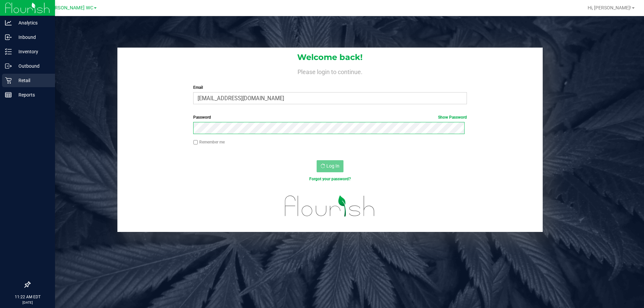 Image resolution: width=644 pixels, height=308 pixels. I want to click on inline-svg: Outbound, so click(8, 66).